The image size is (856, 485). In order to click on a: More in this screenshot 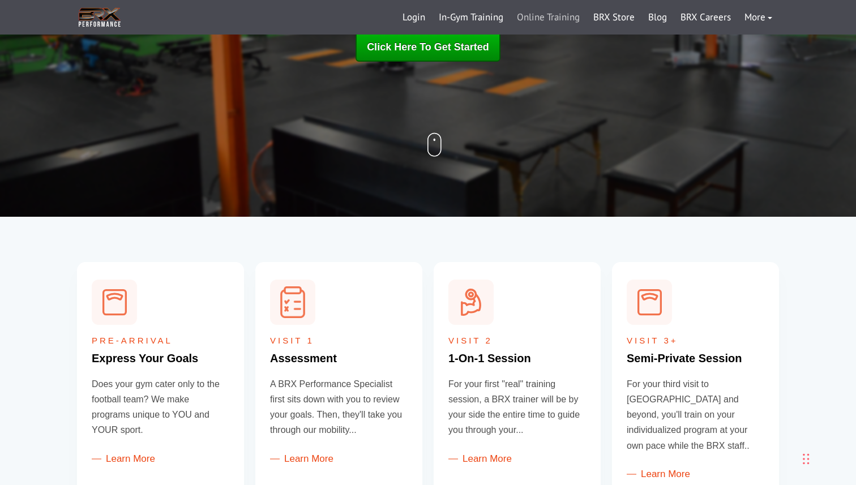, I will do `click(758, 18)`.